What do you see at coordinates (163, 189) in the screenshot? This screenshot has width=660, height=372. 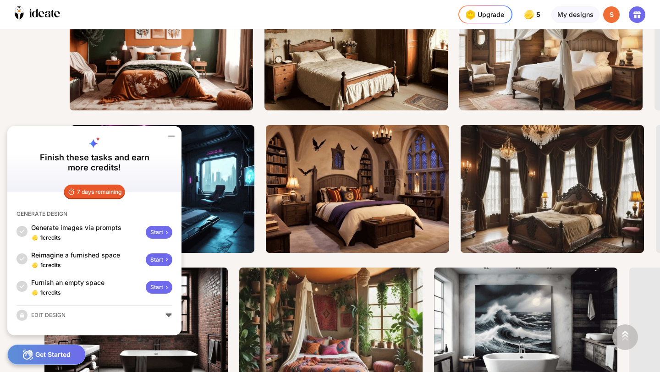 I see `img: Thumbnailtext2image_00759_.png` at bounding box center [163, 189].